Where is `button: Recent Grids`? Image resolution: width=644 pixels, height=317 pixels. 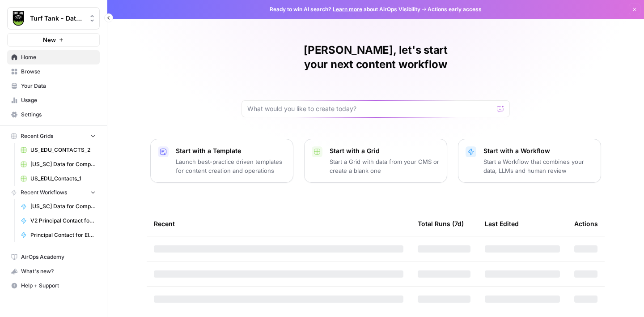 button: Recent Grids is located at coordinates (53, 136).